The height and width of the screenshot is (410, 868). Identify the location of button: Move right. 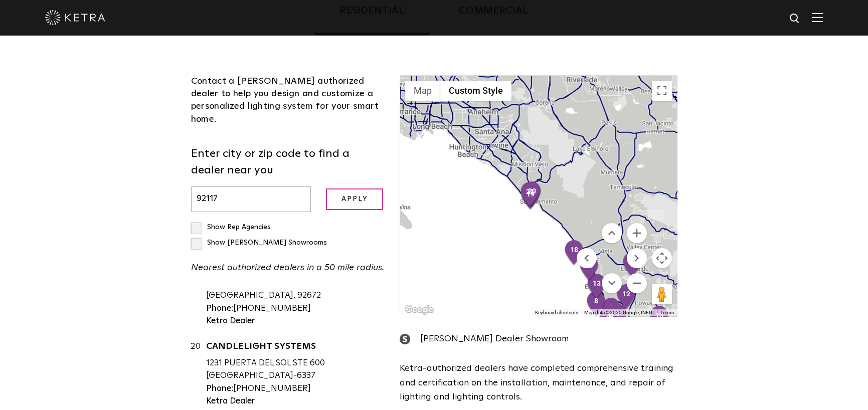
(636, 258).